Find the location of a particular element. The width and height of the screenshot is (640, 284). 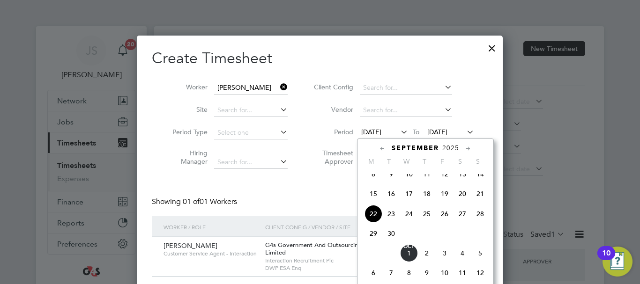

span: W is located at coordinates (406, 162).